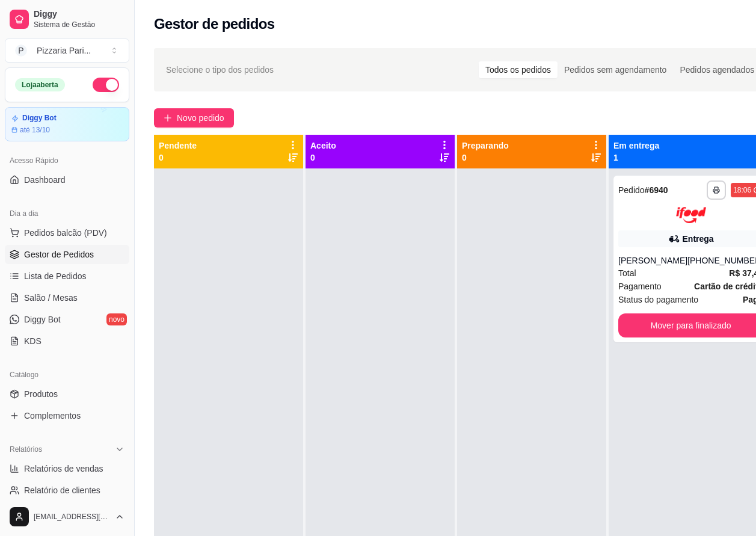 This screenshot has width=756, height=536. Describe the element at coordinates (79, 24) in the screenshot. I see `span: Sistema de Gestão` at that location.